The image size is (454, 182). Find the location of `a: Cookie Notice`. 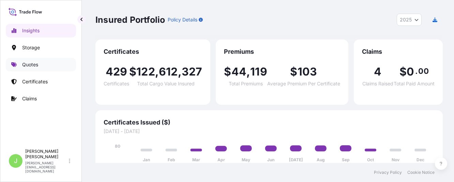

a: Cookie Notice is located at coordinates (421, 173).